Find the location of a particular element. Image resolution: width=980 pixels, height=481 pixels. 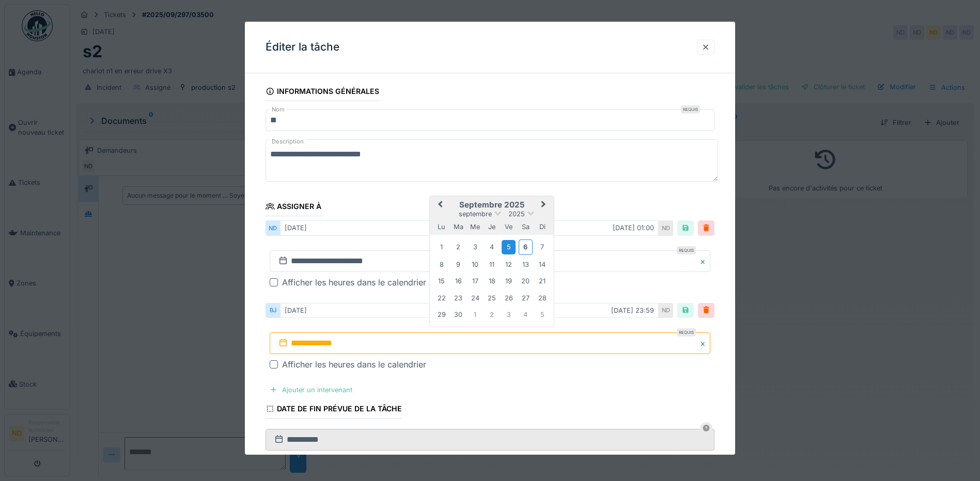

span: septembre is located at coordinates (475, 214).